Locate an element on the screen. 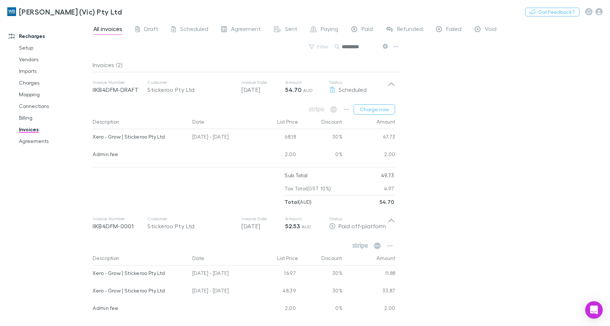 Image resolution: width=610 pixels, height=326 pixels. span: Void is located at coordinates (490, 30).